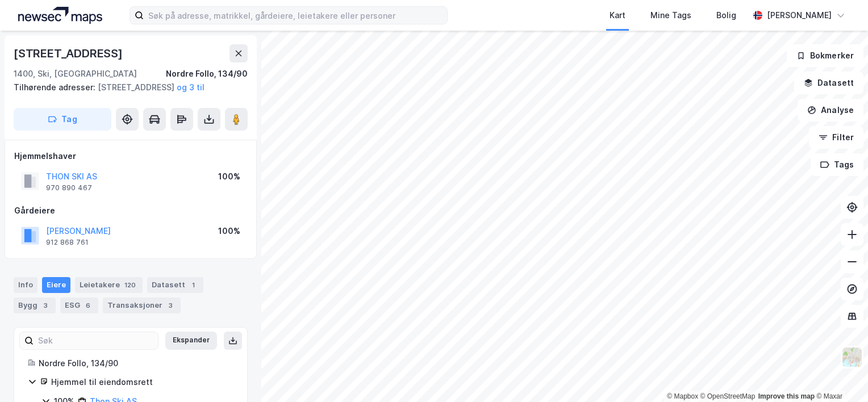 The height and width of the screenshot is (402, 868). I want to click on div: Hjemmelshaver, so click(131, 156).